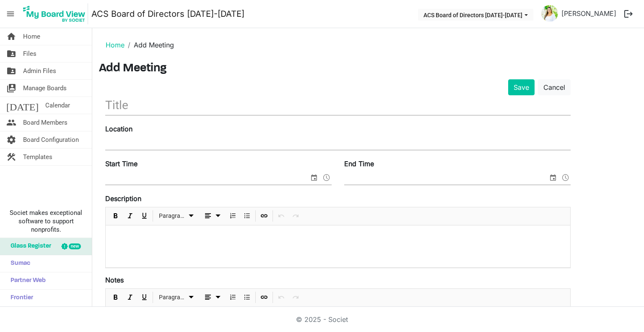  I want to click on span: home, so click(11, 37).